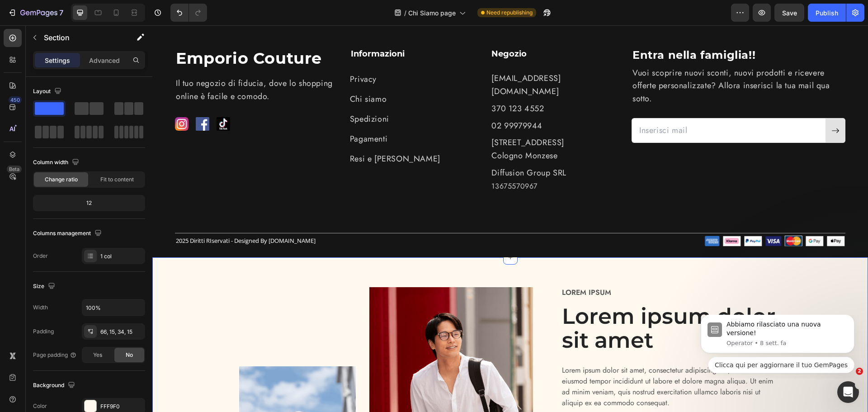 The height and width of the screenshot is (412, 868). What do you see at coordinates (129, 355) in the screenshot?
I see `span: No` at bounding box center [129, 355].